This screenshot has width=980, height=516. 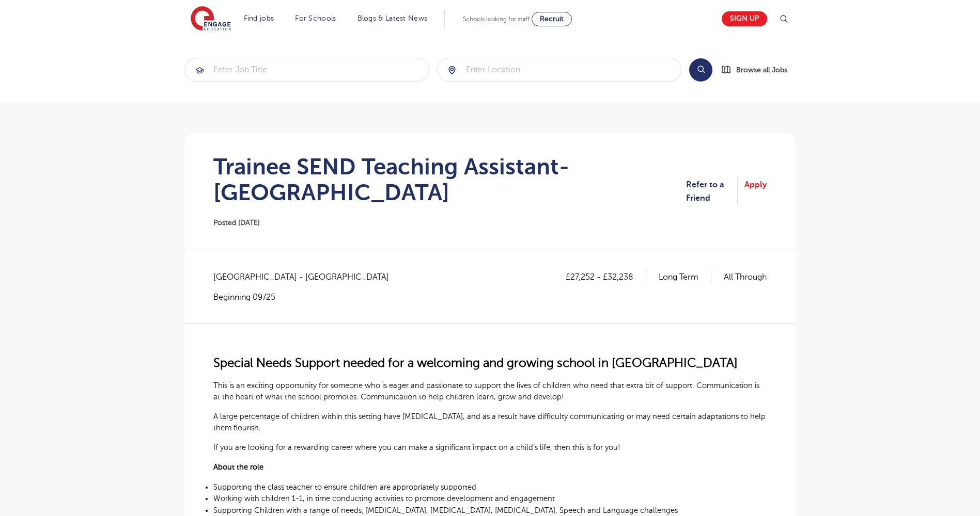 I want to click on span: This is an exciting opportunity for someone who is eager and passionate to support the lives of c..., so click(x=486, y=391).